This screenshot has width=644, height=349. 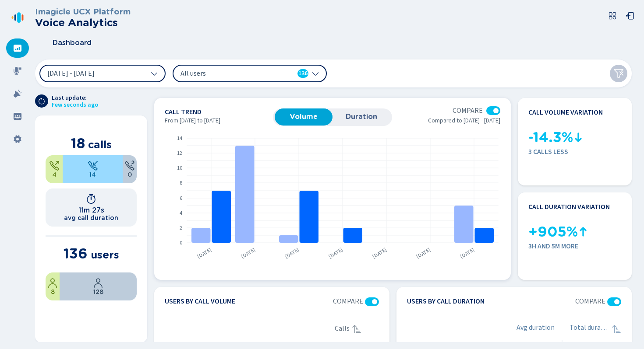 I want to click on text: 0, so click(x=181, y=243).